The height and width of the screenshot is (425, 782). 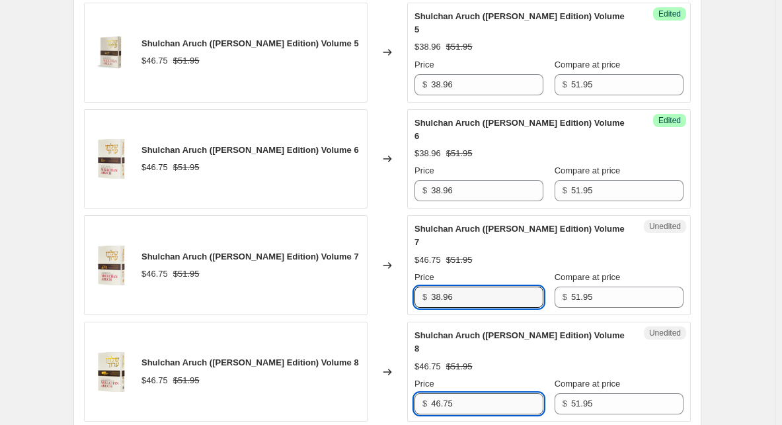 I want to click on img: 8_80x.png, so click(x=111, y=372).